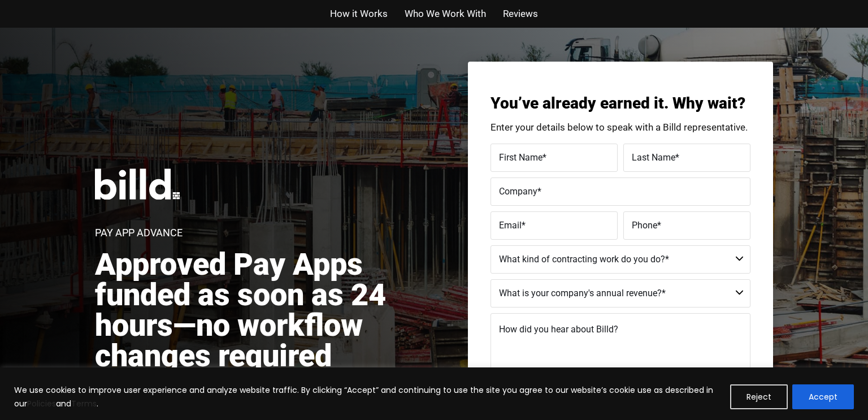 The height and width of the screenshot is (420, 868). Describe the element at coordinates (41, 404) in the screenshot. I see `a: Policies` at that location.